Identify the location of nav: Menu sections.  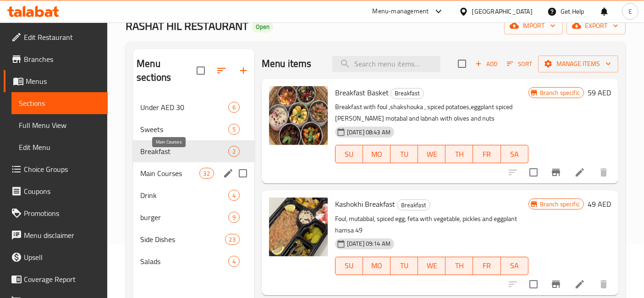
(194, 184).